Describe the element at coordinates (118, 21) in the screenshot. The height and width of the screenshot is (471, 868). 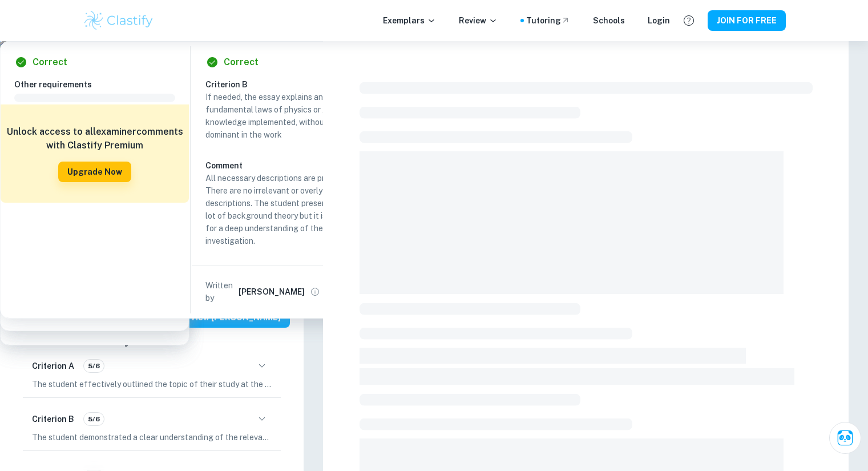
I see `a: Clastify logo` at that location.